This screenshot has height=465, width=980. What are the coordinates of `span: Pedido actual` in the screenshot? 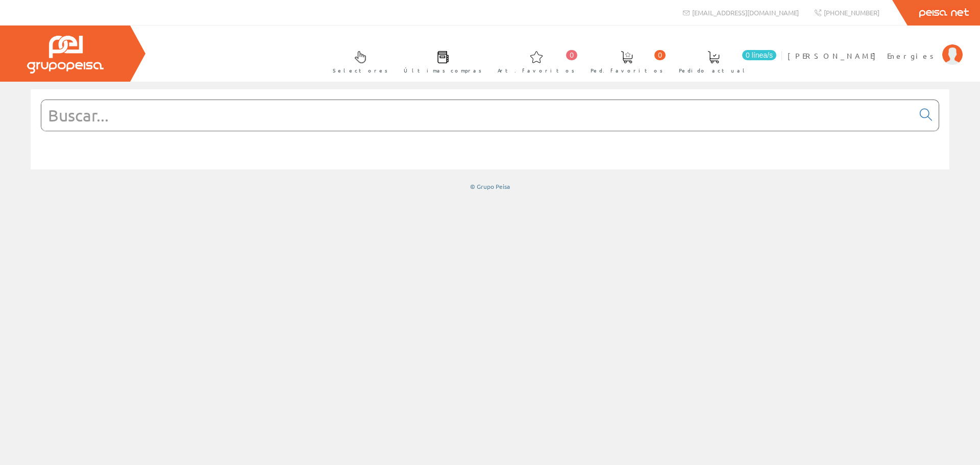 It's located at (714, 70).